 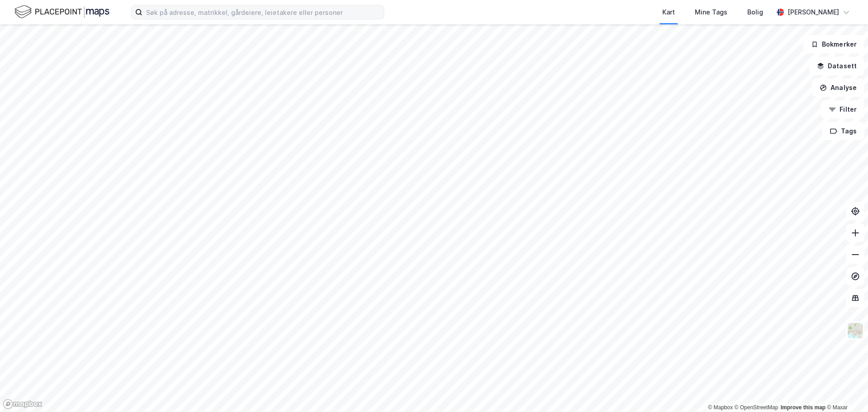 What do you see at coordinates (846, 390) in the screenshot?
I see `div: Kontrollprogram for chat` at bounding box center [846, 390].